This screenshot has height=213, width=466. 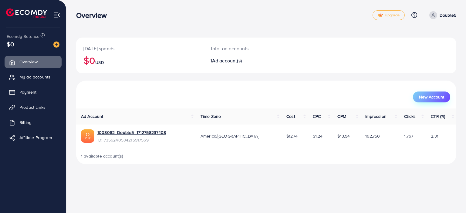 What do you see at coordinates (317, 117) in the screenshot?
I see `span: CPC` at bounding box center [317, 117].